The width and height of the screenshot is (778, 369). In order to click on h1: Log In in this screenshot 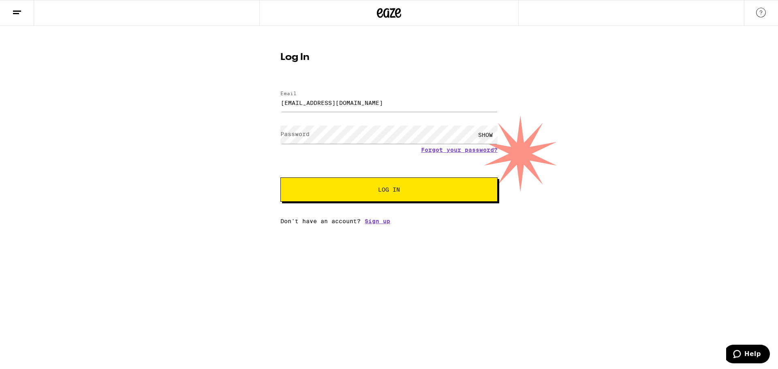, I will do `click(389, 58)`.